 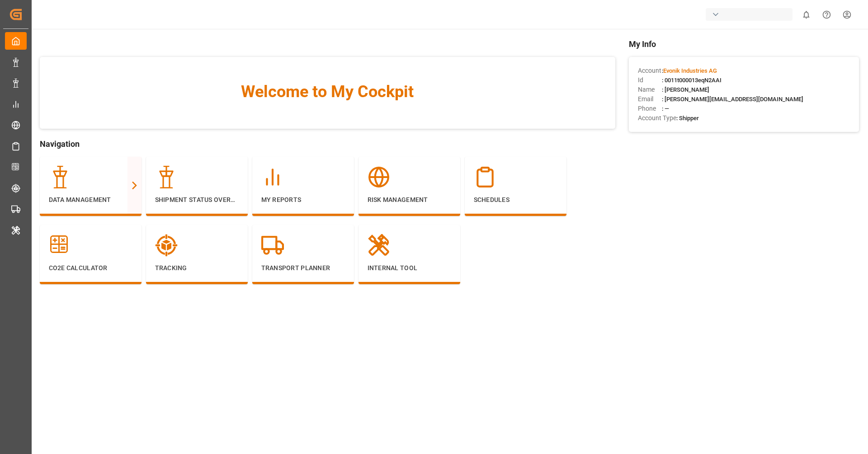 I want to click on button: Help Center, so click(x=827, y=14).